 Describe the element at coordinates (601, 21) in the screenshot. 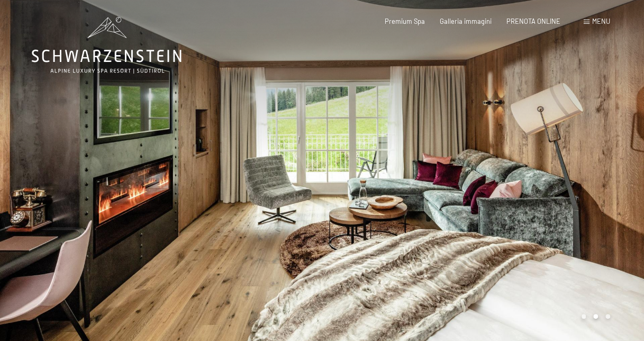

I see `span: Menu` at that location.